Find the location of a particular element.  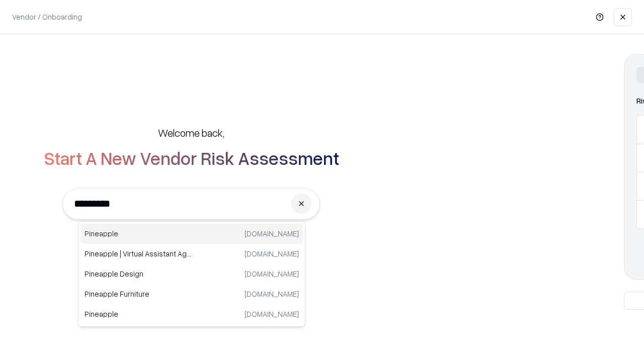

h2: Start A New Vendor Risk Assessment is located at coordinates (191, 158).